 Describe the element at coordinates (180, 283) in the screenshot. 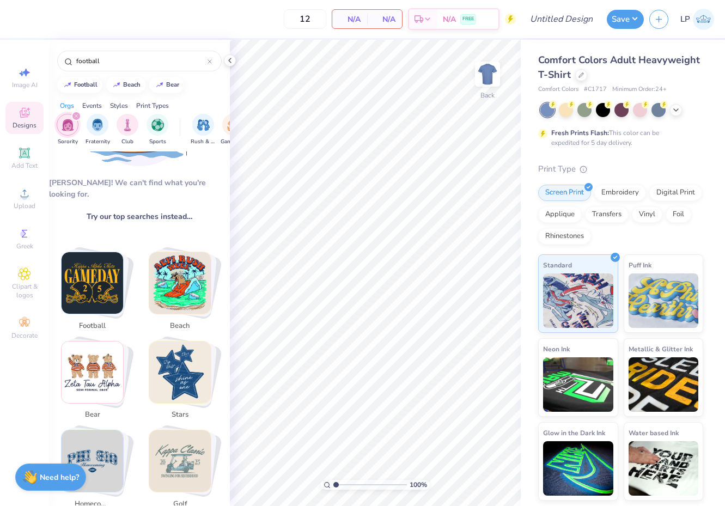

I see `img: beach` at that location.